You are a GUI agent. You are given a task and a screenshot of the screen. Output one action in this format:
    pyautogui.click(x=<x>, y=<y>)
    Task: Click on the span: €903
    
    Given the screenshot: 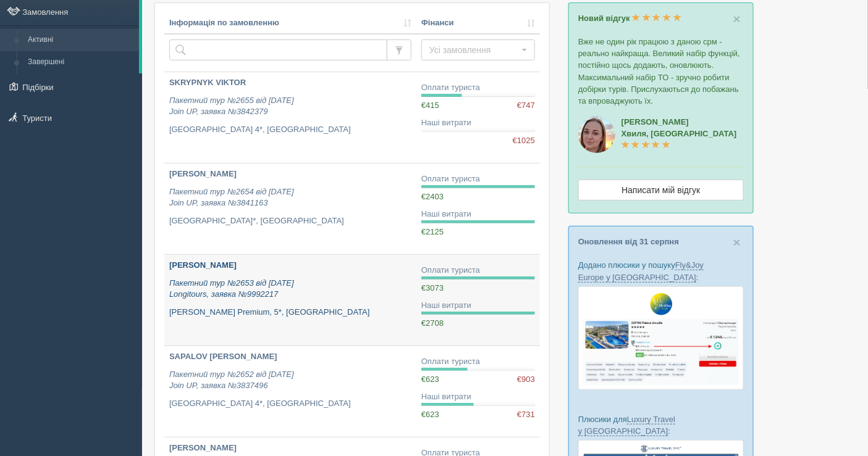 What is the action you would take?
    pyautogui.click(x=525, y=379)
    